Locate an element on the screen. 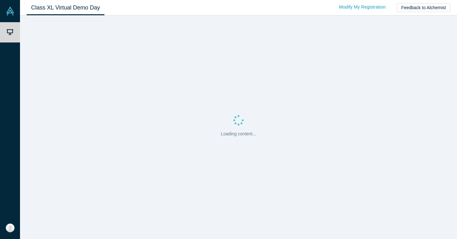 The image size is (457, 239). a: Class XL Virtual Demo Day is located at coordinates (65, 8).